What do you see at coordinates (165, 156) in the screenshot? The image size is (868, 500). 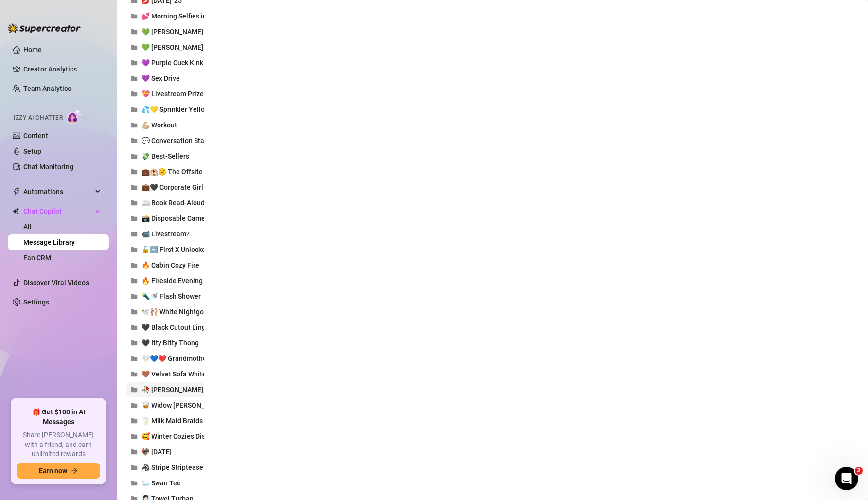 I see `button: 💸 Best-Sellers` at bounding box center [165, 156].